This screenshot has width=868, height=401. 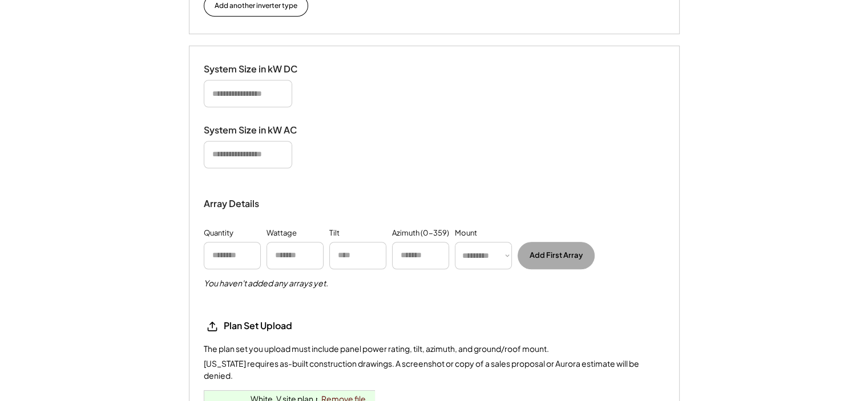 What do you see at coordinates (335, 234) in the screenshot?
I see `div: Tilt` at bounding box center [335, 234].